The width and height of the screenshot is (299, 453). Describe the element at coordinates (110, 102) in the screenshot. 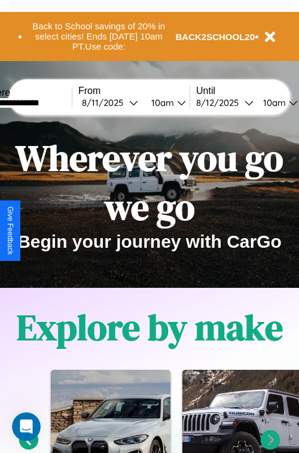

I see `button: 8/11/2025` at that location.